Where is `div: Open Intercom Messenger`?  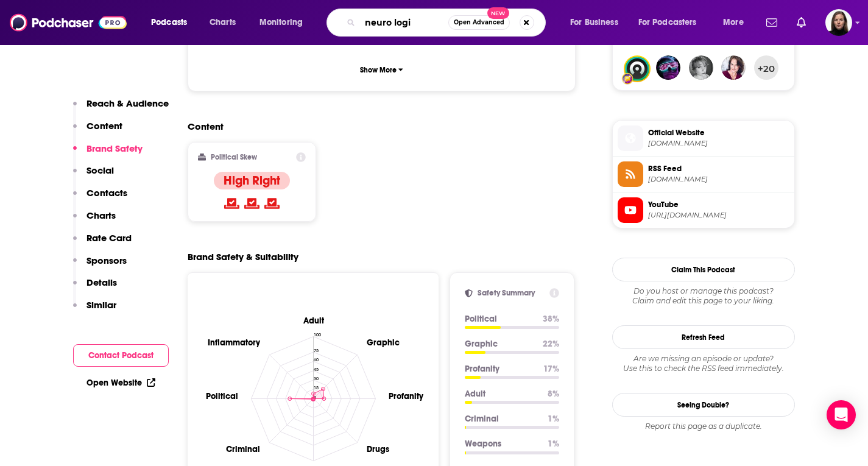 div: Open Intercom Messenger is located at coordinates (841, 415).